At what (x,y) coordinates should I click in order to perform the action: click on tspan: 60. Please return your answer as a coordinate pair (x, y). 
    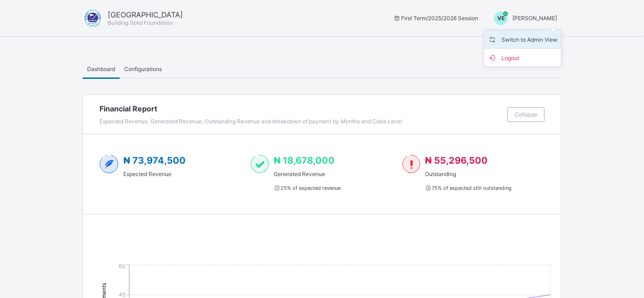
    Looking at the image, I should click on (122, 266).